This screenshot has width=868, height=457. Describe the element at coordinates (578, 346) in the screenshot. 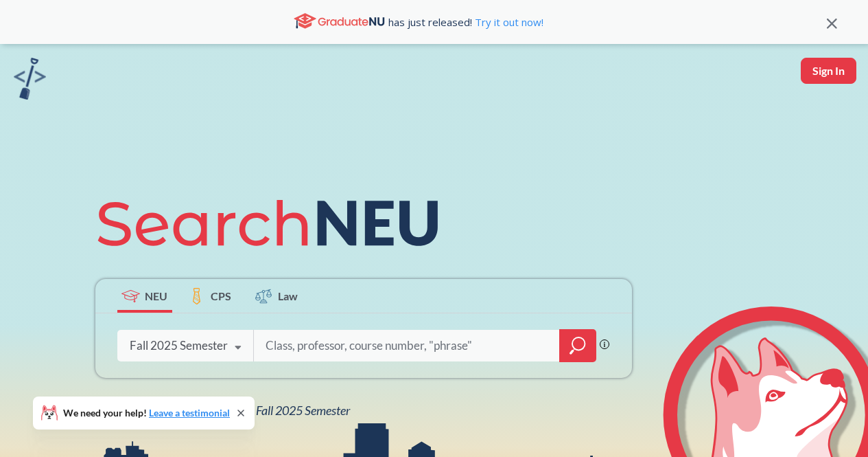

I see `div: magnifying glass` at that location.